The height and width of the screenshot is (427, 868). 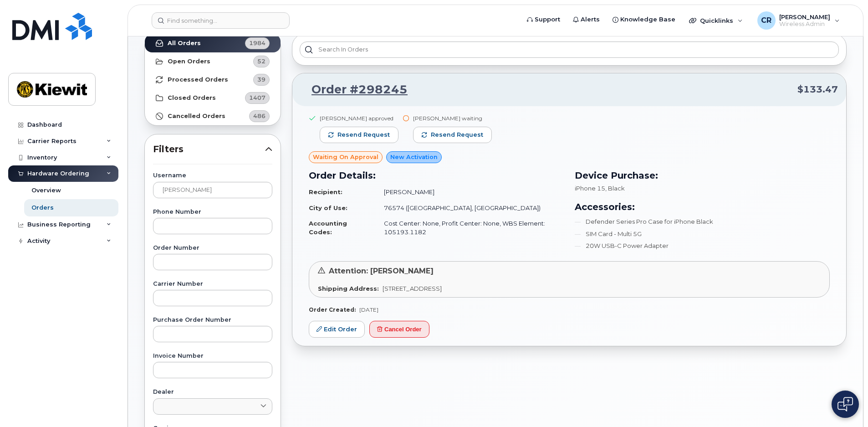 What do you see at coordinates (766, 20) in the screenshot?
I see `span: CR` at bounding box center [766, 20].